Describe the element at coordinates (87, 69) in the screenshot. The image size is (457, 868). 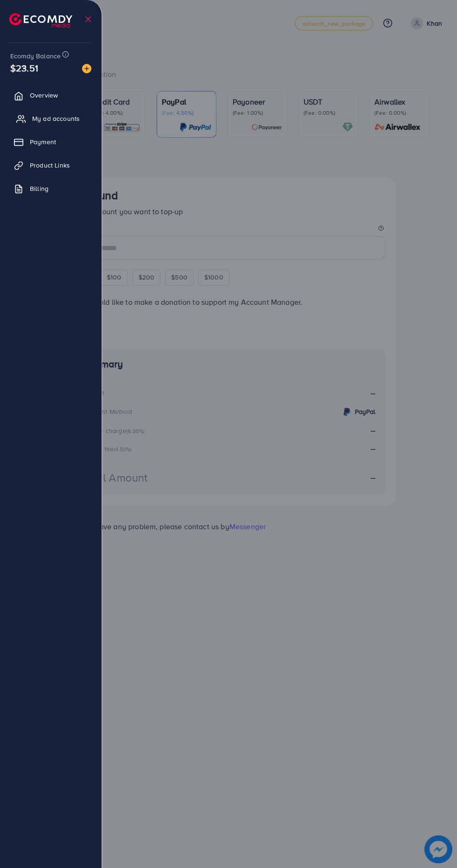
I see `img: image` at that location.